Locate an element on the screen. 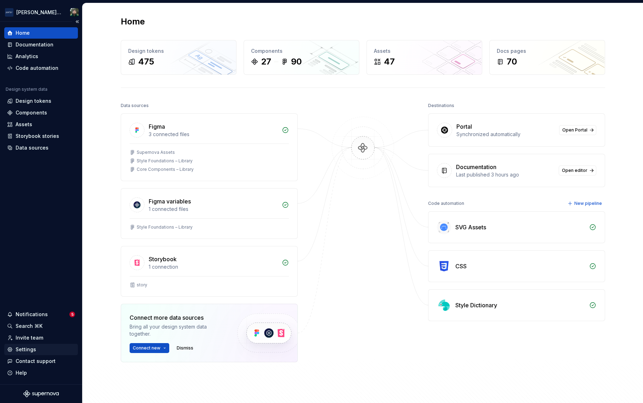 This screenshot has height=403, width=643. div: 475 is located at coordinates (146, 62).